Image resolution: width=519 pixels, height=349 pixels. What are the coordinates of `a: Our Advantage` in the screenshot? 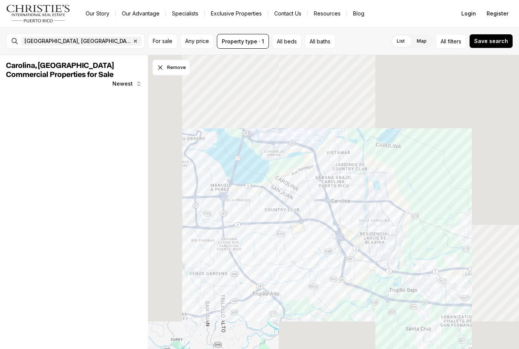 It's located at (141, 14).